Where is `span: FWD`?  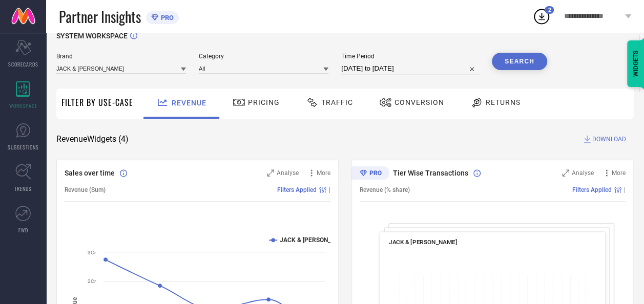 span: FWD is located at coordinates (23, 230).